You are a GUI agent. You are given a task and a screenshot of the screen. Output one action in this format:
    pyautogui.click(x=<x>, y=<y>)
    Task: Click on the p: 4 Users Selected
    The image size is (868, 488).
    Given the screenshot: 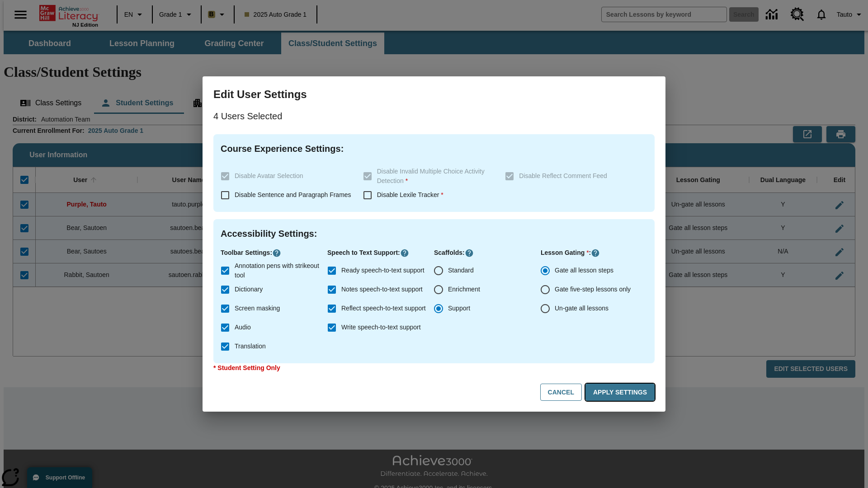 What is the action you would take?
    pyautogui.click(x=434, y=116)
    